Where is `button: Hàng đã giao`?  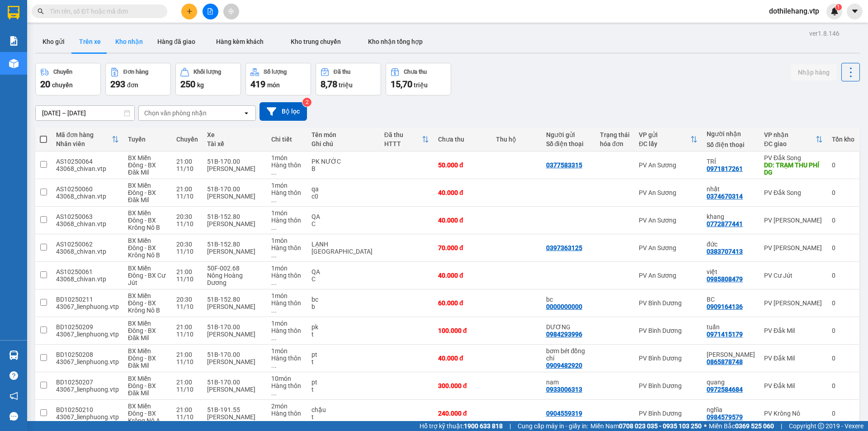 button: Hàng đã giao is located at coordinates (177, 42).